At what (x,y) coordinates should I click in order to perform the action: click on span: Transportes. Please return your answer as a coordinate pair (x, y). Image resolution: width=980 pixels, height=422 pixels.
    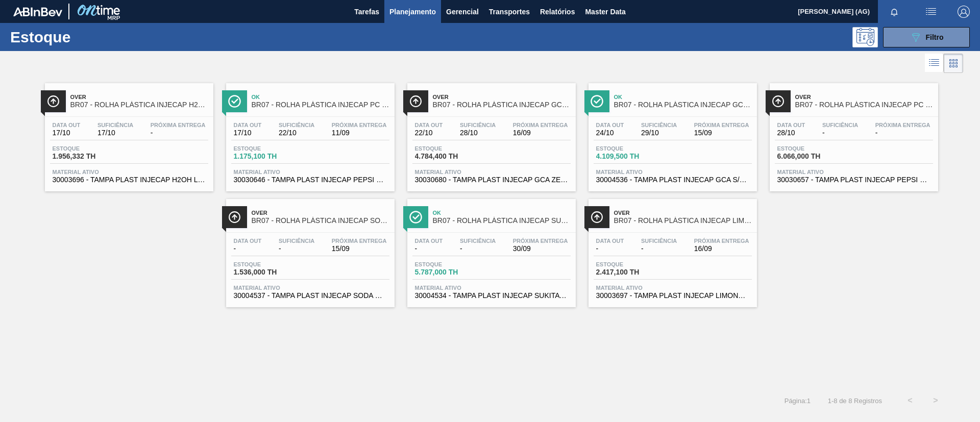
    Looking at the image, I should click on (509, 12).